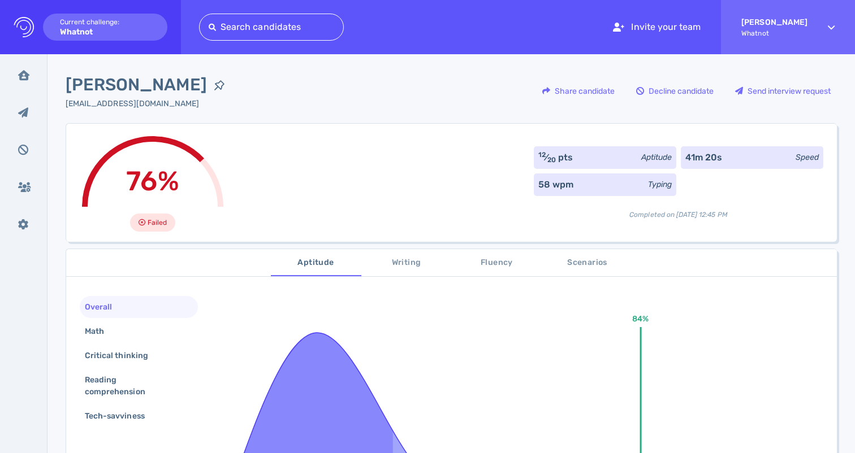 The image size is (855, 453). Describe the element at coordinates (656, 157) in the screenshot. I see `div: Aptitude` at that location.